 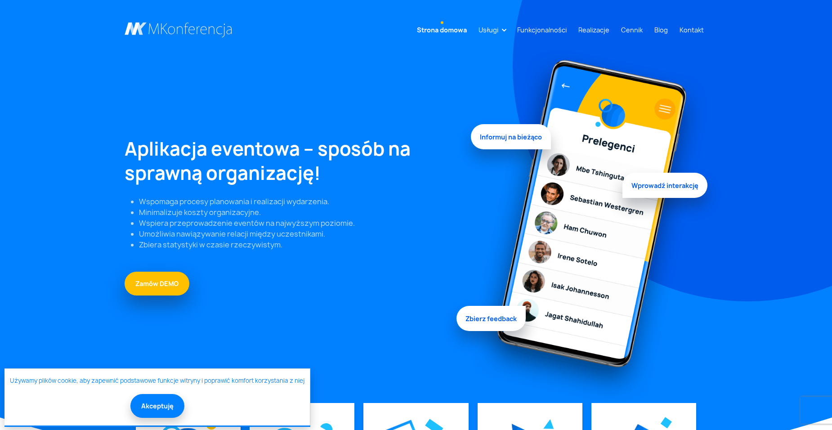 I want to click on a: Realizacje, so click(x=593, y=30).